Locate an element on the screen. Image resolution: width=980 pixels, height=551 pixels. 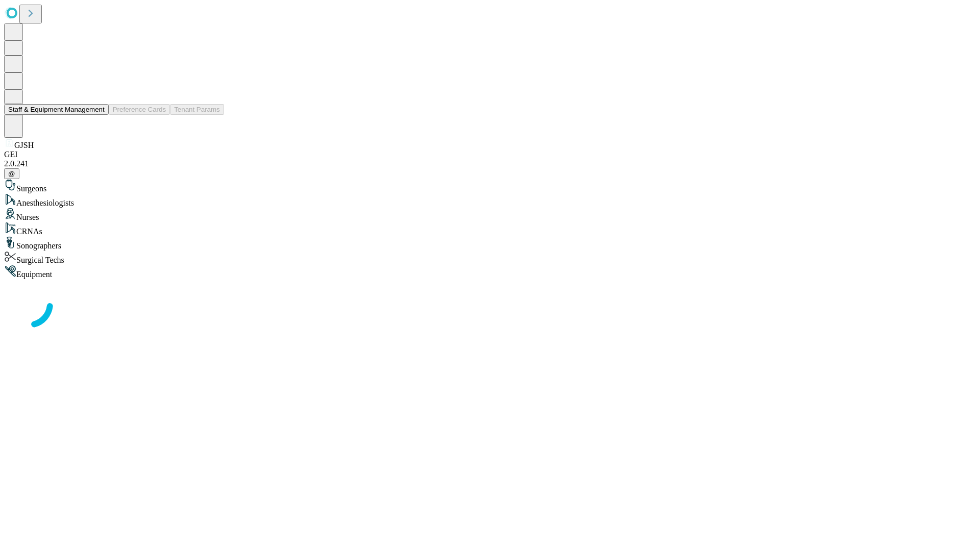
div: Nurses is located at coordinates (490, 215).